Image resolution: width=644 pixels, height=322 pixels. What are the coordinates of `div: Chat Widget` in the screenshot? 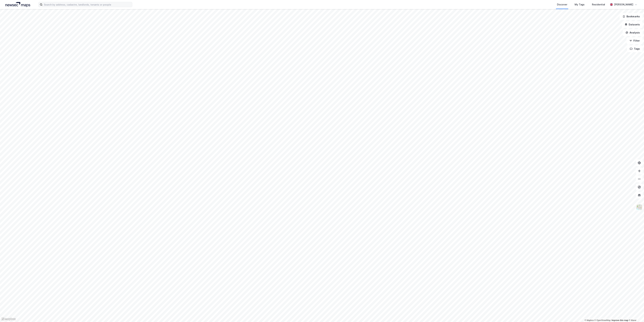 It's located at (635, 314).